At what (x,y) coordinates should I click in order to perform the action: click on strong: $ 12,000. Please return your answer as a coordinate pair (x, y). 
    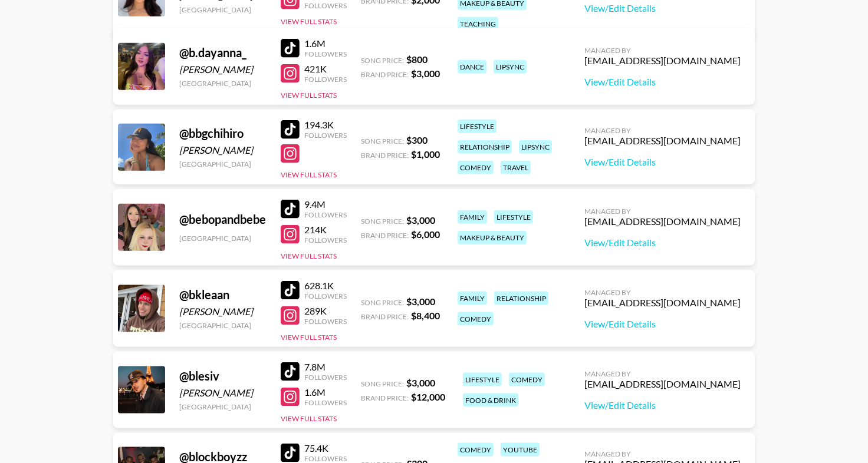
    Looking at the image, I should click on (428, 396).